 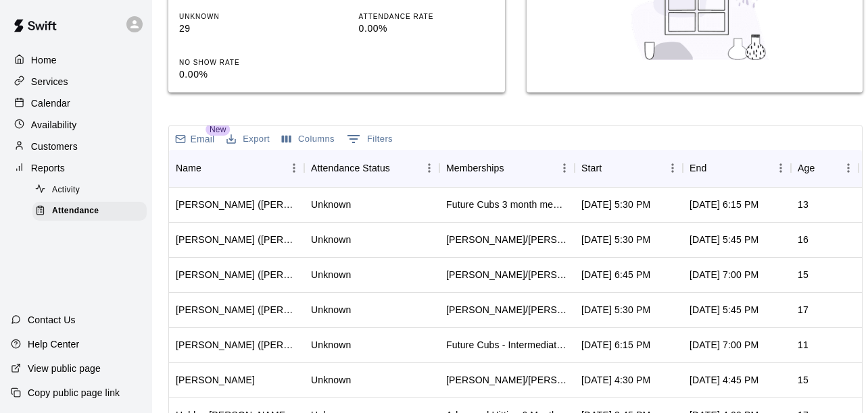 What do you see at coordinates (236, 310) in the screenshot?
I see `div: Nick Franconere (John Franconere)` at bounding box center [236, 310].